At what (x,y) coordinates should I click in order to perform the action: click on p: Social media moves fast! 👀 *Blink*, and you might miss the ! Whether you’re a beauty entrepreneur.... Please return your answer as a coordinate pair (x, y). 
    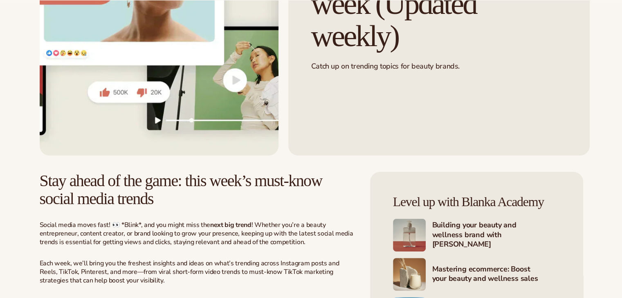
    Looking at the image, I should click on (197, 234).